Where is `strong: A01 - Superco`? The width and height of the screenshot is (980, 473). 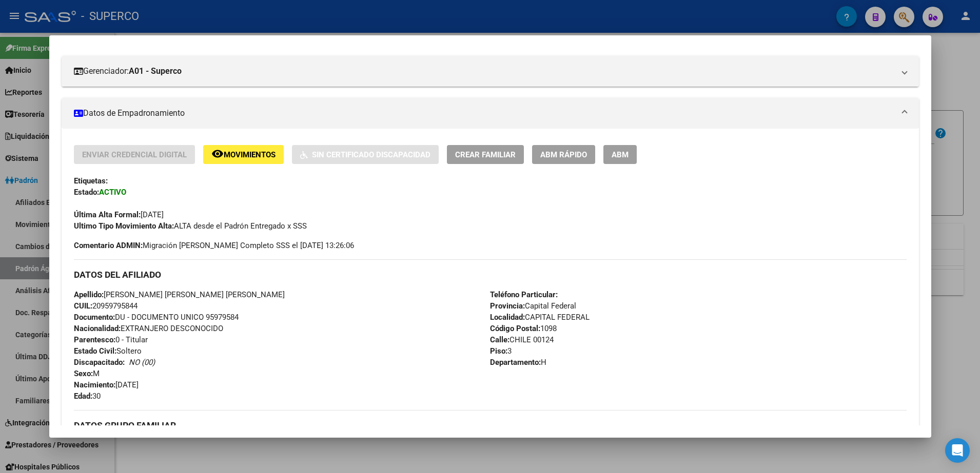 strong: A01 - Superco is located at coordinates (155, 71).